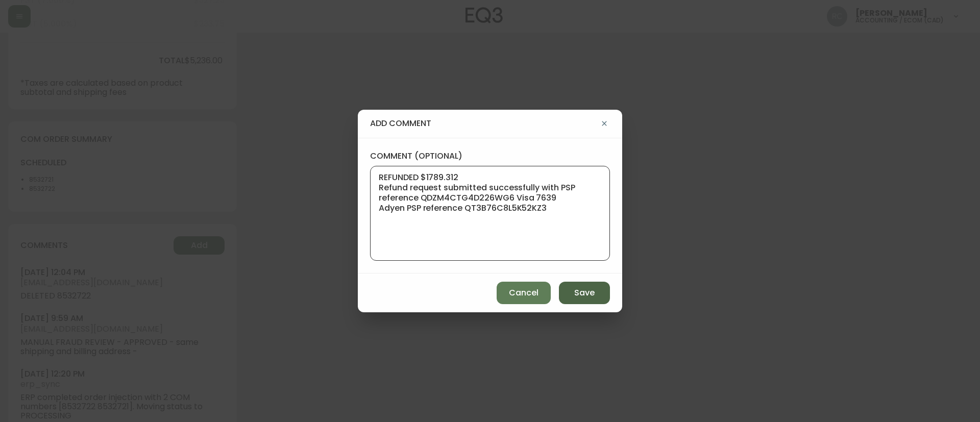  I want to click on h4: add comment, so click(484, 124).